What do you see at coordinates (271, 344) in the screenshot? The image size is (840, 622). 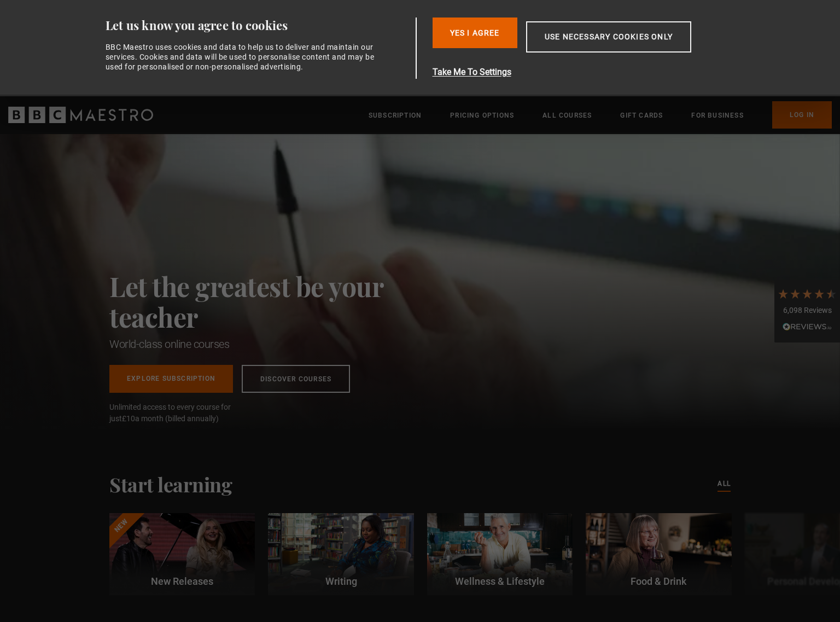 I see `h1: World-class online courses` at bounding box center [271, 344].